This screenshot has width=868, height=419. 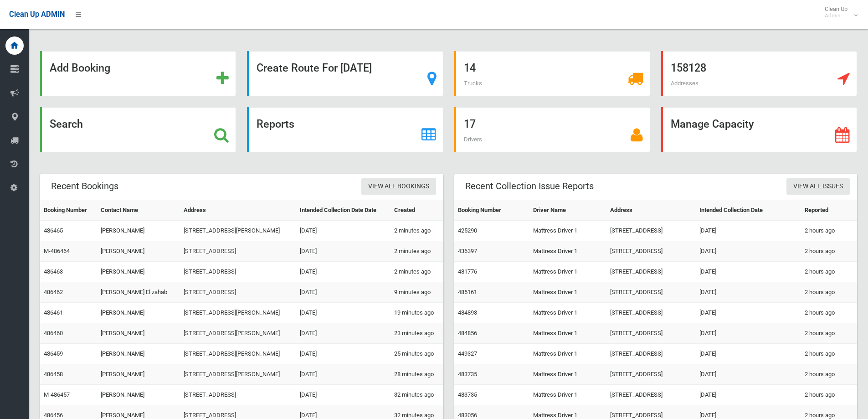 I want to click on a: 486463, so click(x=53, y=271).